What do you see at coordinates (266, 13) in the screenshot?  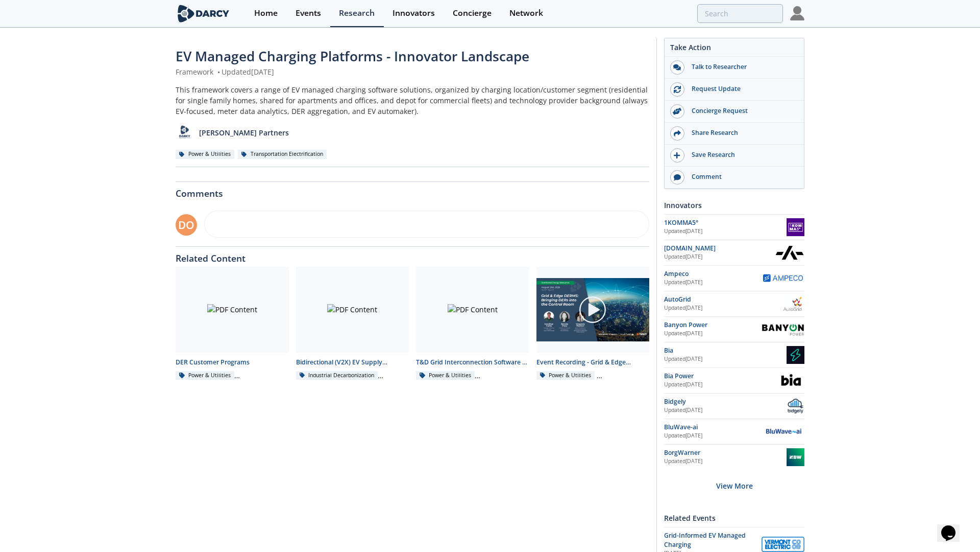 I see `div: Home` at bounding box center [266, 13].